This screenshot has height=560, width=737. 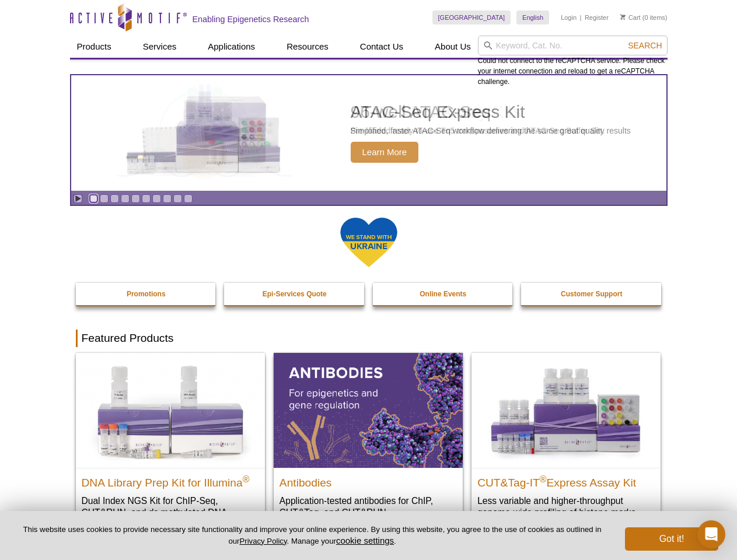 I want to click on a: Register, so click(x=597, y=18).